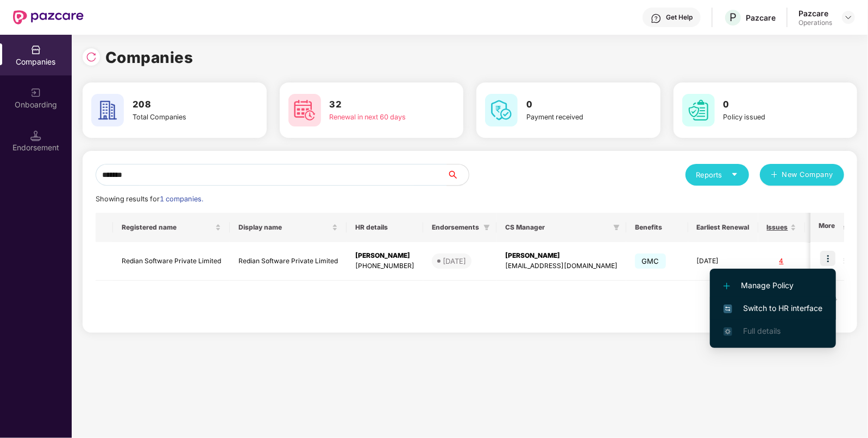 Image resolution: width=868 pixels, height=438 pixels. Describe the element at coordinates (288, 227) in the screenshot. I see `th: Display name` at that location.